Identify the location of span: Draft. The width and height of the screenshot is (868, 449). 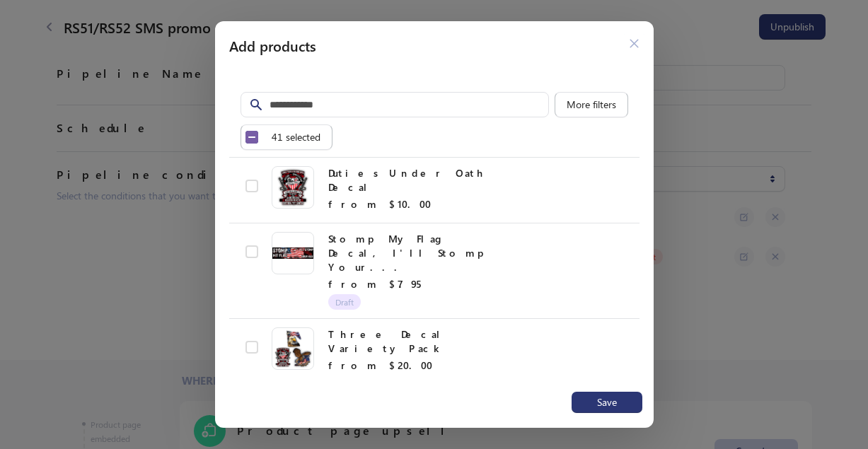
(345, 302).